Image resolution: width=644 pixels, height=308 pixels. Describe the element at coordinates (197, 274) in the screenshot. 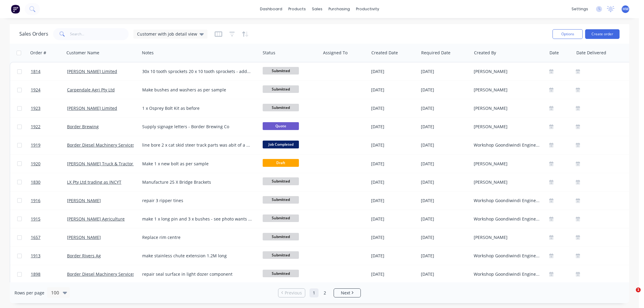

I see `div: repair seal surface in light dozer component` at that location.